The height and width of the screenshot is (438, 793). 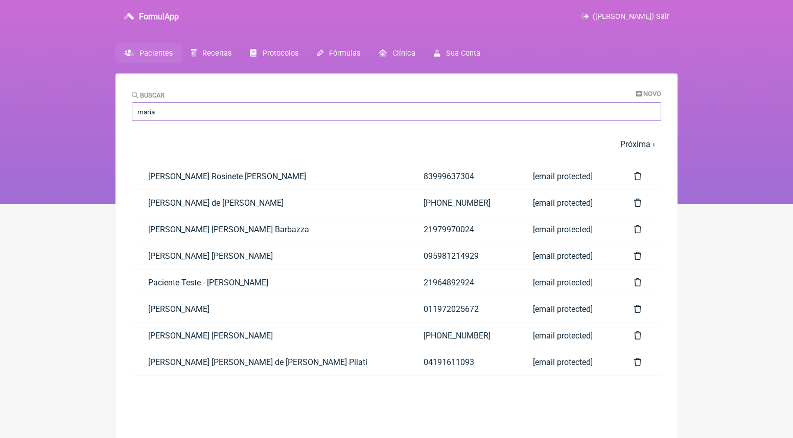 I want to click on a: Clínica, so click(x=397, y=53).